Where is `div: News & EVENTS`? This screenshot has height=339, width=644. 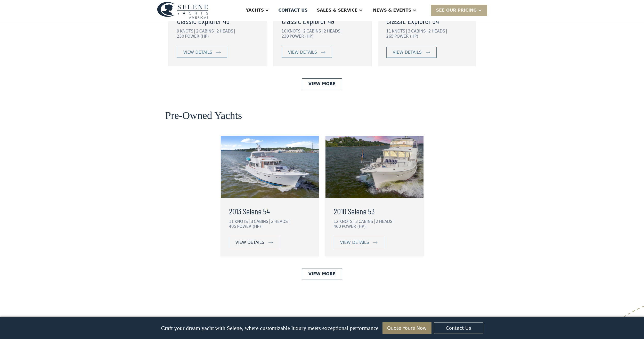
div: News & EVENTS is located at coordinates (392, 10).